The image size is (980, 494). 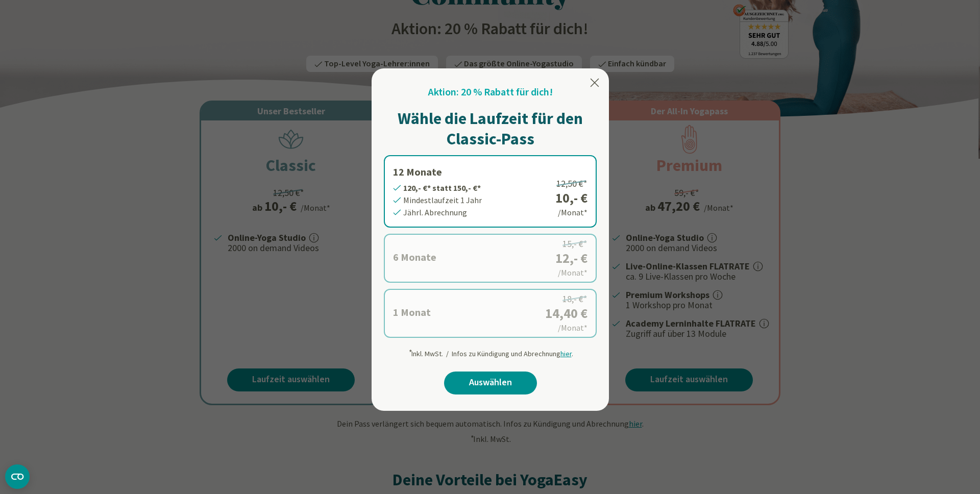 I want to click on a: Auswählen, so click(x=491, y=383).